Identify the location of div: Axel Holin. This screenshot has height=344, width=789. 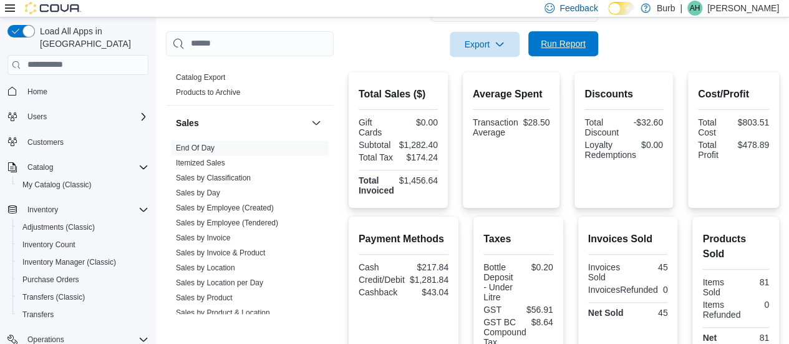
(695, 8).